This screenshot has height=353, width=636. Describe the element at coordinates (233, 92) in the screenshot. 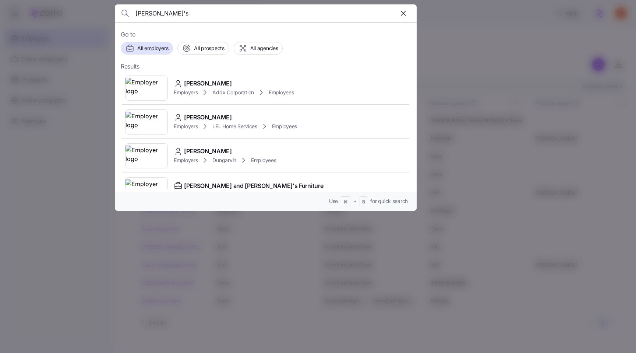

I see `span: Addx Corporation` at that location.